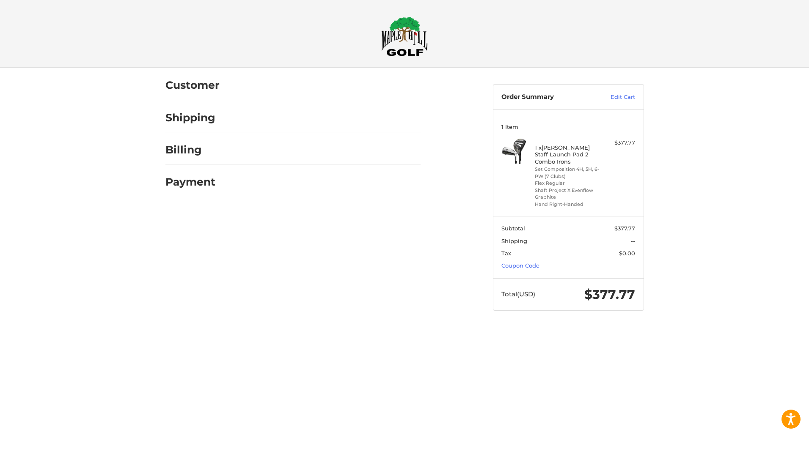  I want to click on h2: Billing, so click(190, 150).